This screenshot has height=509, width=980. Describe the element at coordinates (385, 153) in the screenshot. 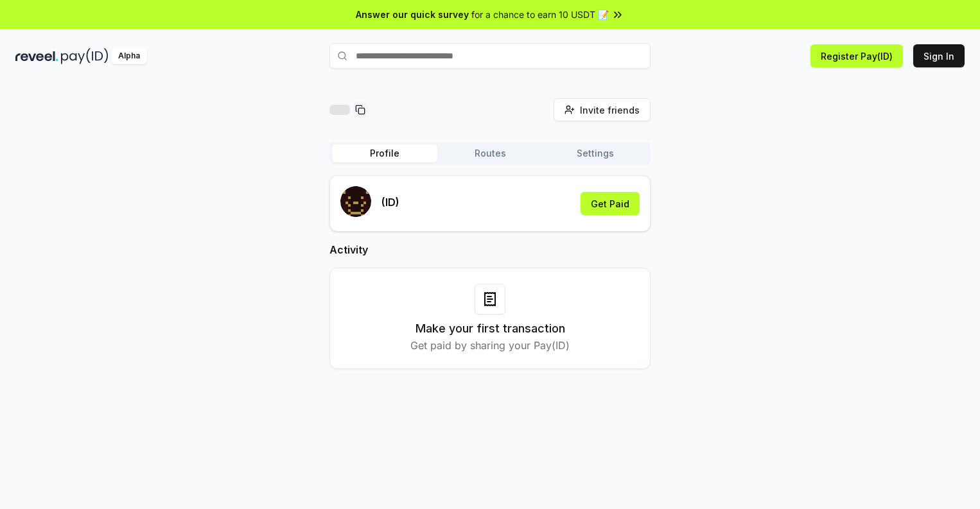

I see `button: Profile` at that location.